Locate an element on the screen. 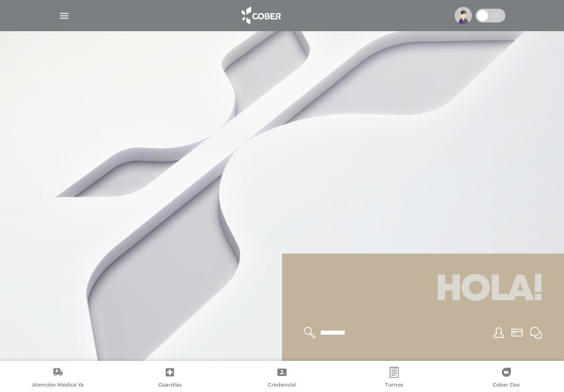  a: Credencial is located at coordinates (282, 378).